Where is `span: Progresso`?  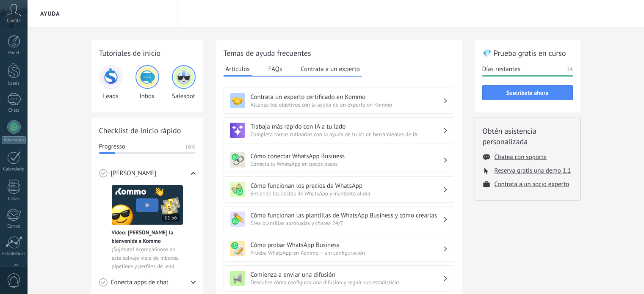 span: Progresso is located at coordinates (112, 147).